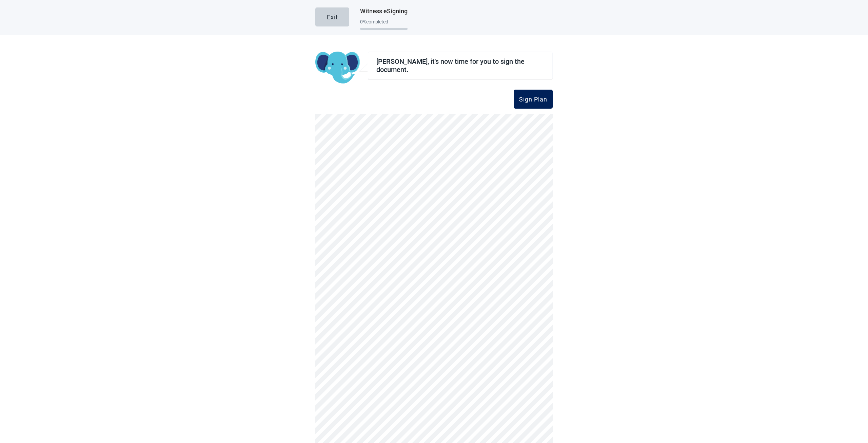 The height and width of the screenshot is (443, 868). I want to click on img: Koda Elephant, so click(337, 68).